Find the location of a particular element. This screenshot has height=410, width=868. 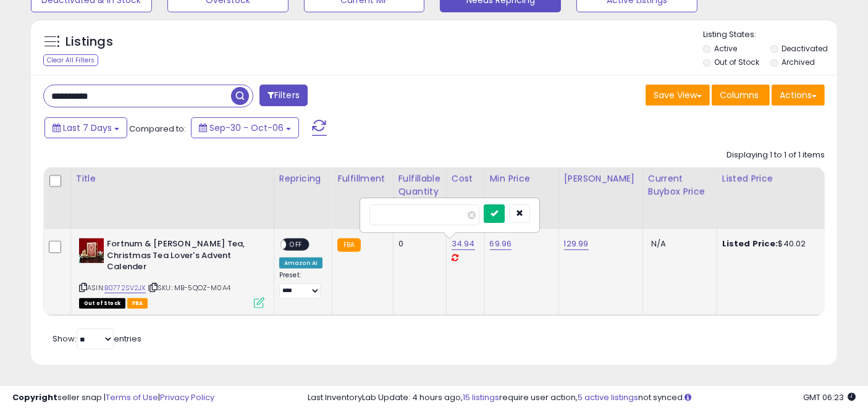

span: Columns is located at coordinates (739, 95).